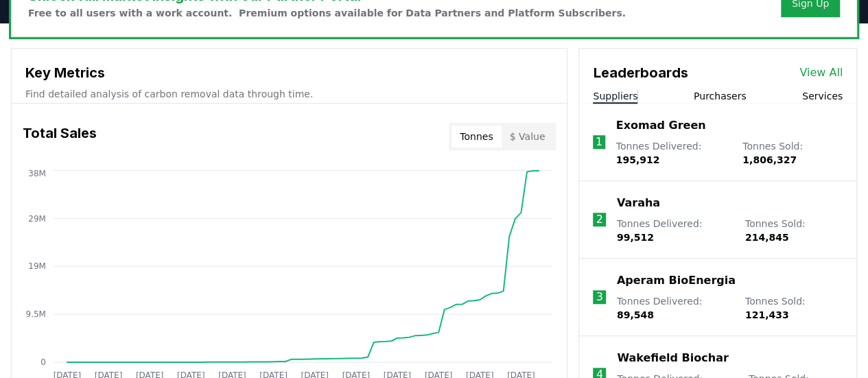  I want to click on tspan: 29M, so click(37, 218).